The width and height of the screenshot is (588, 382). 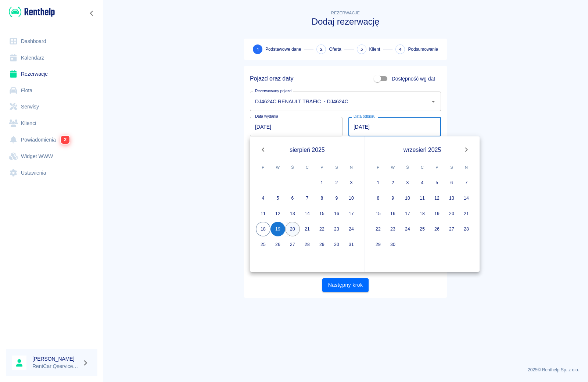 I want to click on a: Powiadomienia2, so click(x=51, y=140).